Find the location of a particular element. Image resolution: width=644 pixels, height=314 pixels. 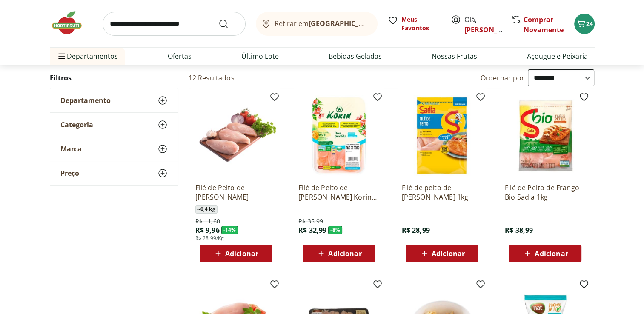

a: Comprar Novamente is located at coordinates (544, 25).